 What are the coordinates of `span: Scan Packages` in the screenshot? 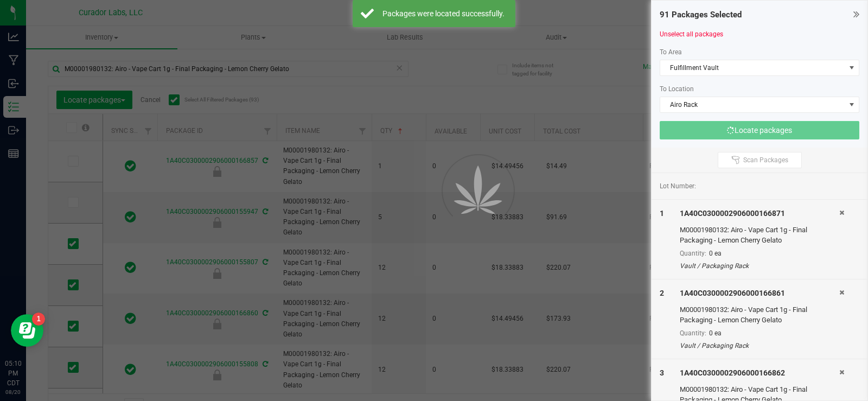 It's located at (765, 160).